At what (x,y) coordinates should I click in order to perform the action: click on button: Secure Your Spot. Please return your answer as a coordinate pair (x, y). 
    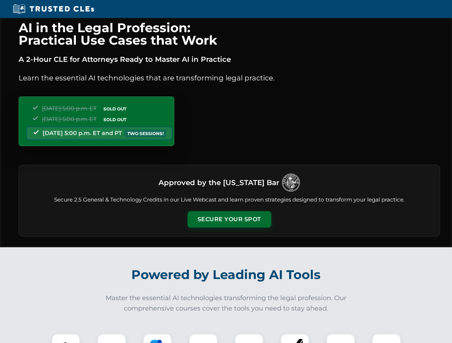
    Looking at the image, I should click on (229, 220).